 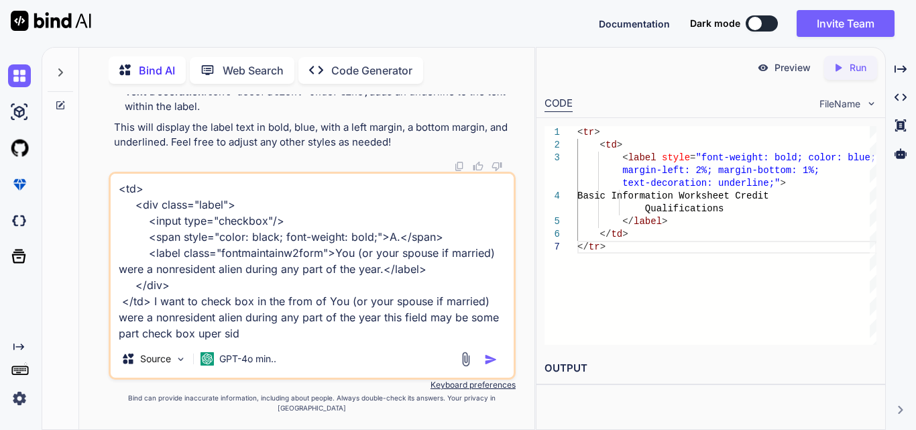 What do you see at coordinates (552, 247) in the screenshot?
I see `div: 7` at bounding box center [552, 247].